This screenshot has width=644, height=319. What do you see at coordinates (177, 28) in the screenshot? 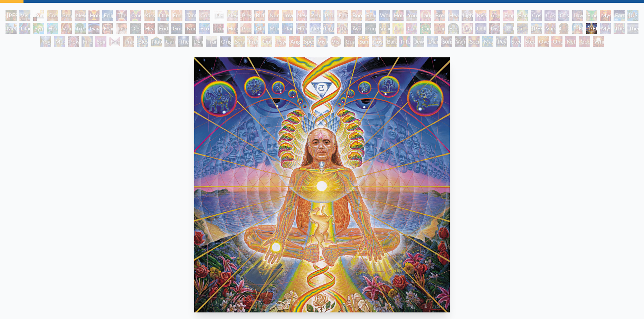
I see `div: Grieving` at bounding box center [177, 28].